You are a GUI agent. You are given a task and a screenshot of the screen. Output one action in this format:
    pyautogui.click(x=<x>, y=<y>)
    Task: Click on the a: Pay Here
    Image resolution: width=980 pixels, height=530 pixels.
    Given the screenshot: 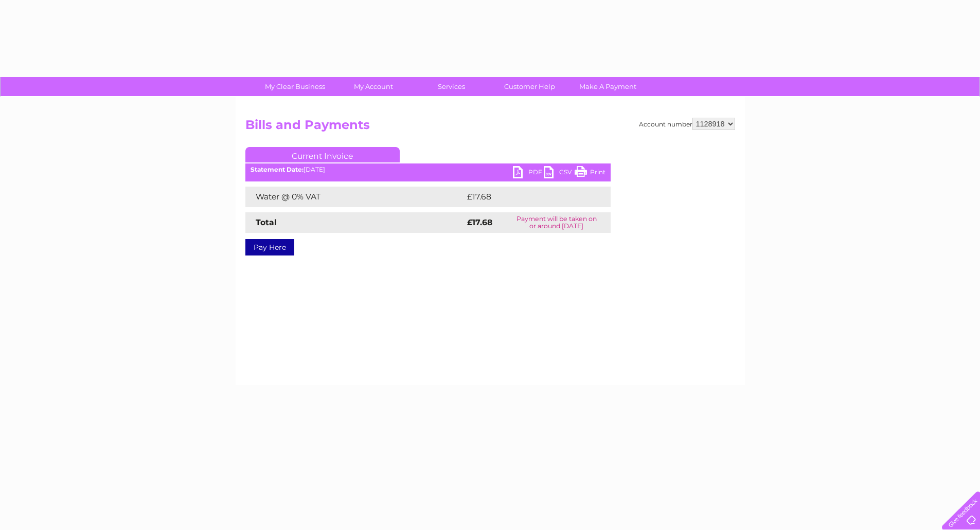 What is the action you would take?
    pyautogui.click(x=270, y=248)
    